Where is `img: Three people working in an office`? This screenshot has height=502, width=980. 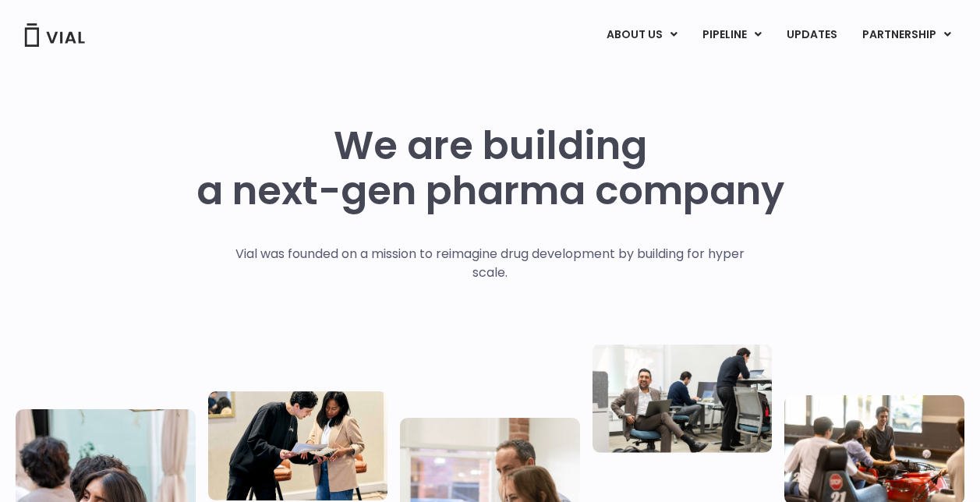
img: Three people working in an office is located at coordinates (682, 397).